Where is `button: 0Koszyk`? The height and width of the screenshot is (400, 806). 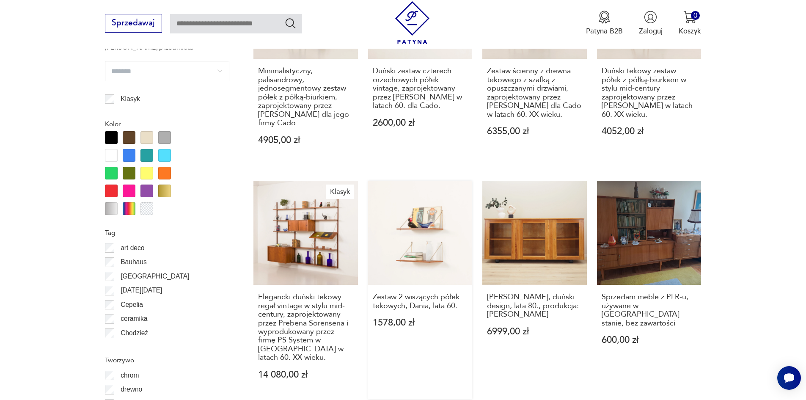 button: 0Koszyk is located at coordinates (689, 23).